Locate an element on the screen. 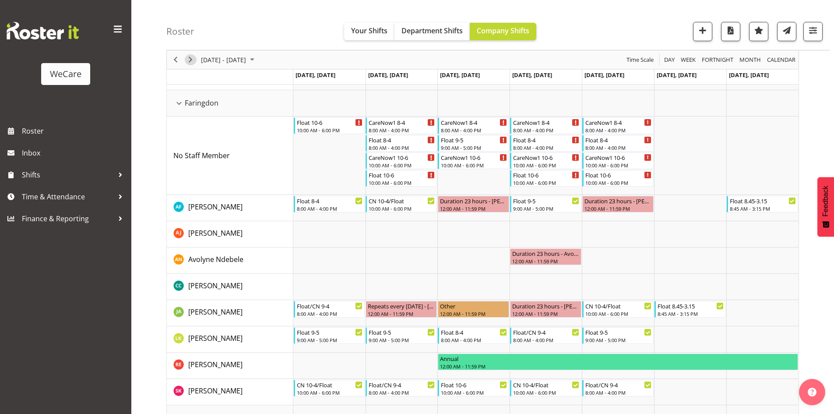 The width and height of the screenshot is (834, 414). button: Timeline Day is located at coordinates (670, 60).